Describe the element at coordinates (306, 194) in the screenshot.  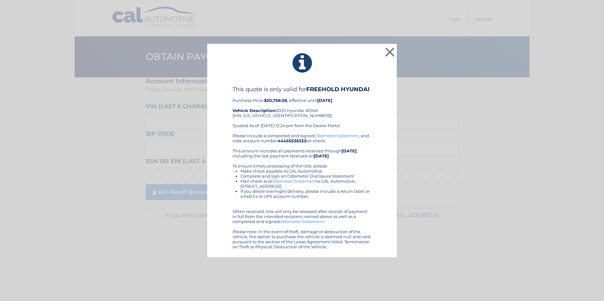
I see `li: If you desire overnight delivery, please include a return label or a Fed Ex or UPS account number.` at that location.